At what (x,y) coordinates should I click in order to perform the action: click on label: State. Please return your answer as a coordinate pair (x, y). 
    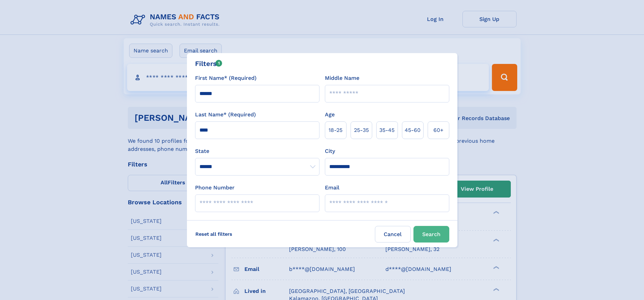
    Looking at the image, I should click on (257, 151).